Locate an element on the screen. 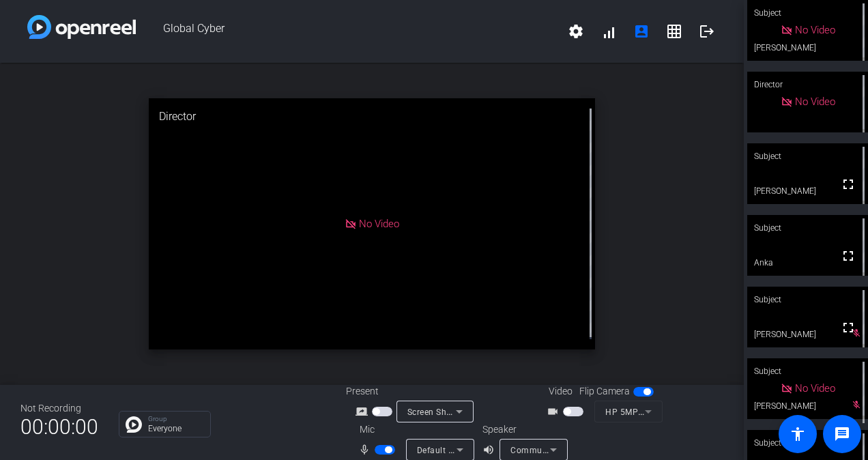 The image size is (868, 460). mat-icon: grid_on is located at coordinates (674, 32).